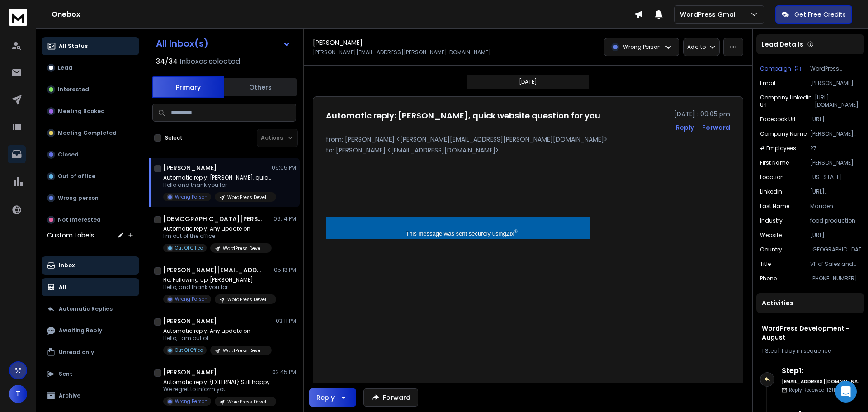 The image size is (868, 412). What do you see at coordinates (787, 101) in the screenshot?
I see `p: Company Linkedin Url` at bounding box center [787, 101].